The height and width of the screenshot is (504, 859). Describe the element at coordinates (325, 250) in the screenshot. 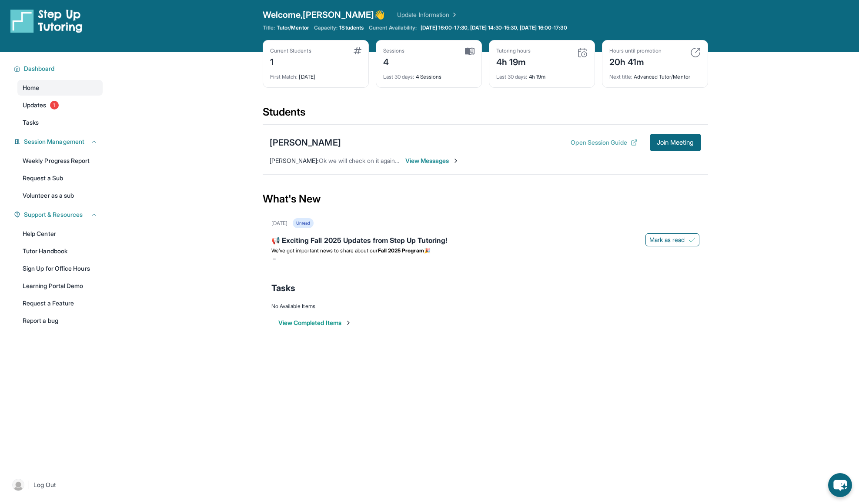

I see `span: We’ve got important news to share about our` at that location.